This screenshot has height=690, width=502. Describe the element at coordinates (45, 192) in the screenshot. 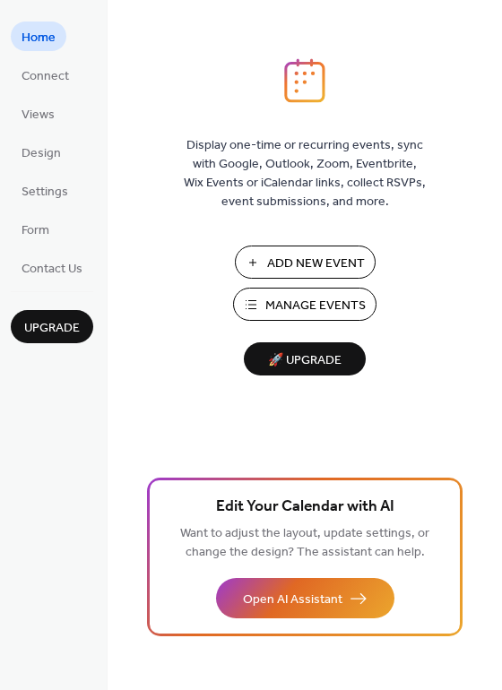

I see `span: Settings` at that location.